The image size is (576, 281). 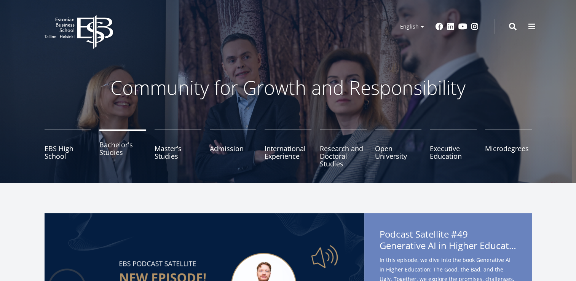 What do you see at coordinates (123, 148) in the screenshot?
I see `a: Bachelor's Studies` at bounding box center [123, 148].